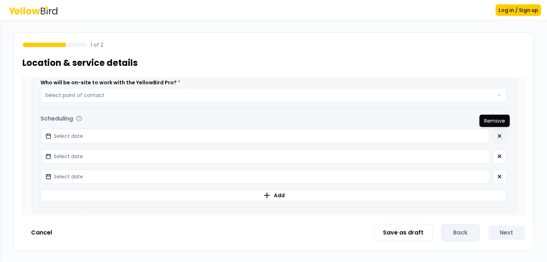  Describe the element at coordinates (57, 119) in the screenshot. I see `h3: Scheduling` at that location.